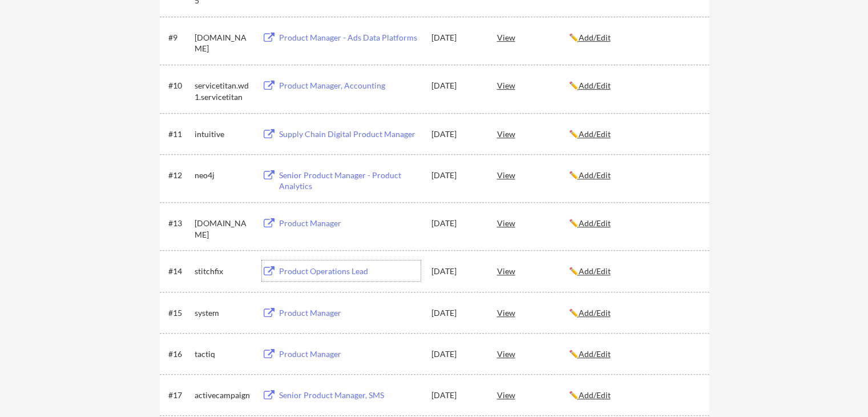 This screenshot has width=868, height=417. What do you see at coordinates (223, 395) in the screenshot?
I see `div: activecampaign` at bounding box center [223, 395].